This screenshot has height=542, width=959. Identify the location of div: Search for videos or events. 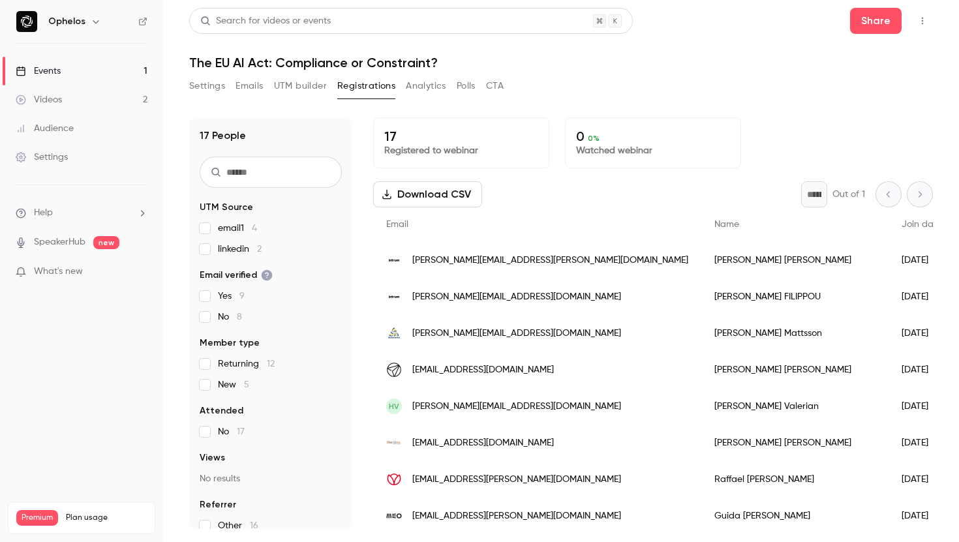
(265, 21).